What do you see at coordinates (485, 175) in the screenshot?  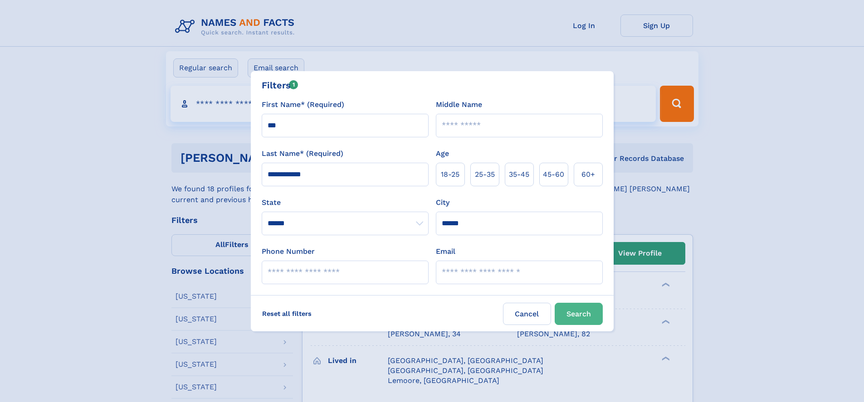 I see `span: 25‑35` at bounding box center [485, 175].